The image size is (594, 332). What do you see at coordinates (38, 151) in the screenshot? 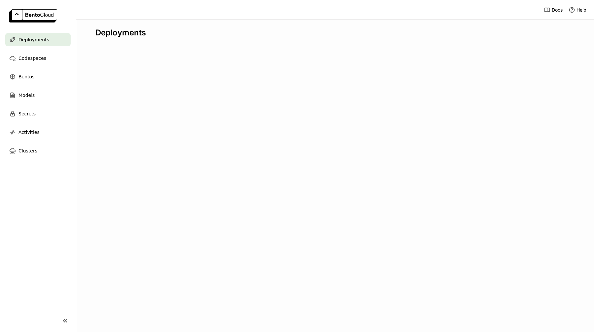
I see `a: Clusters` at bounding box center [38, 151].